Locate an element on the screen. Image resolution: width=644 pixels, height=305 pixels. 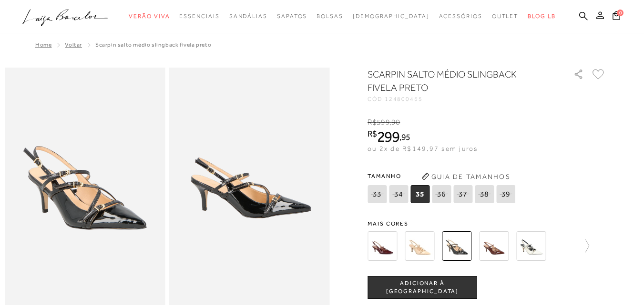
span: 34 is located at coordinates (398, 195).